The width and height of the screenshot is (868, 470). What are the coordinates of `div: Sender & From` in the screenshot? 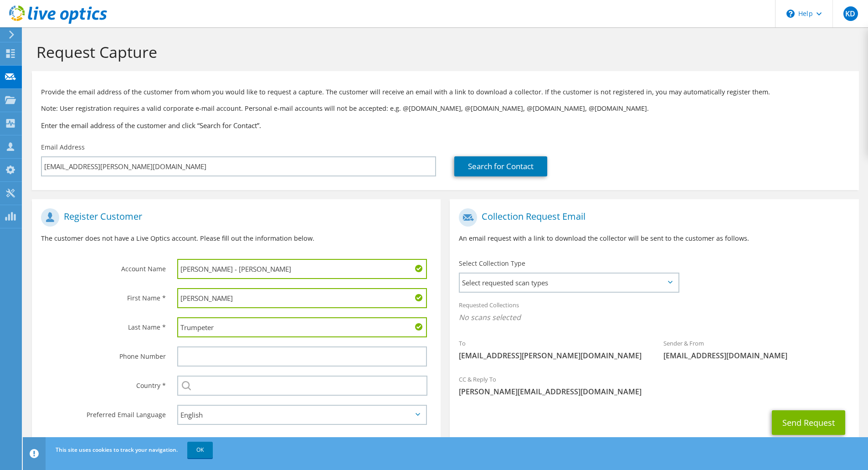 It's located at (756, 349).